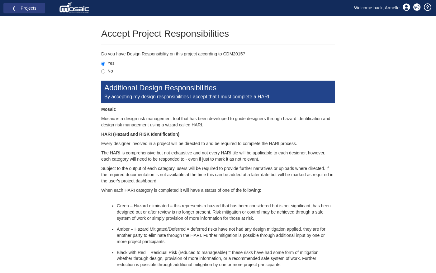  Describe the element at coordinates (226, 259) in the screenshot. I see `li: Black with Red – Residual Risk (reduced to manageable) = these risks have had some form of mitiga...` at that location.